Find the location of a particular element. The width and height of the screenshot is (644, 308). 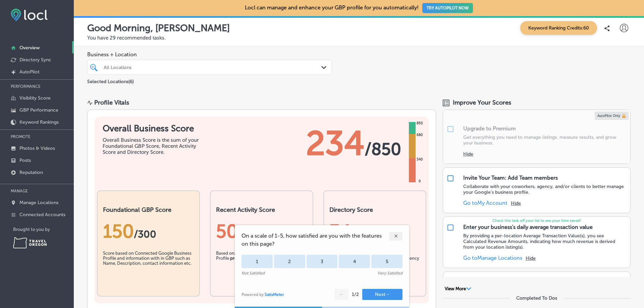

div: Very Satisfied is located at coordinates (390, 273).